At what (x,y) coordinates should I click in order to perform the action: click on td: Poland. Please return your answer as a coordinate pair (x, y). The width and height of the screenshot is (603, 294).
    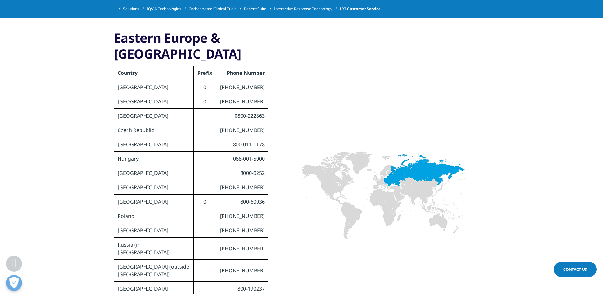
    Looking at the image, I should click on (154, 216).